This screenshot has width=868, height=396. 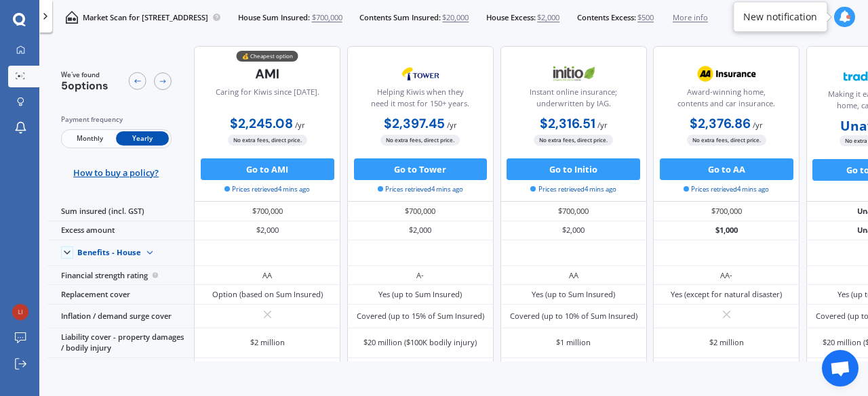 What do you see at coordinates (420, 275) in the screenshot?
I see `div: A-` at bounding box center [420, 275].